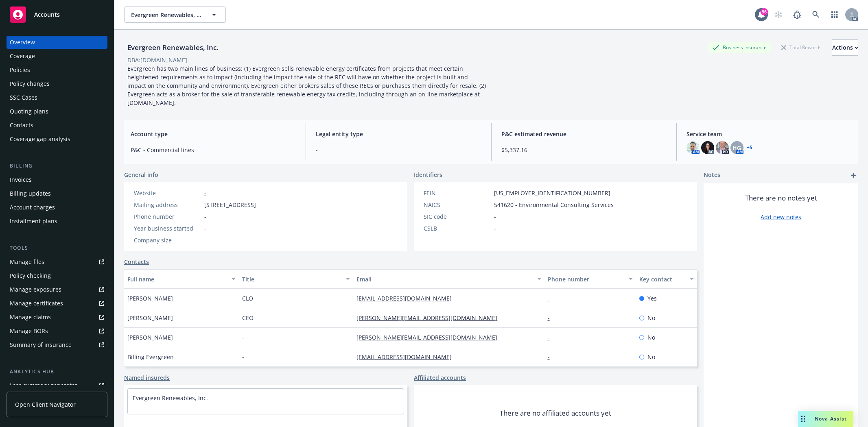  What do you see at coordinates (166, 15) in the screenshot?
I see `span: Evergreen Renewables, Inc.` at bounding box center [166, 15].